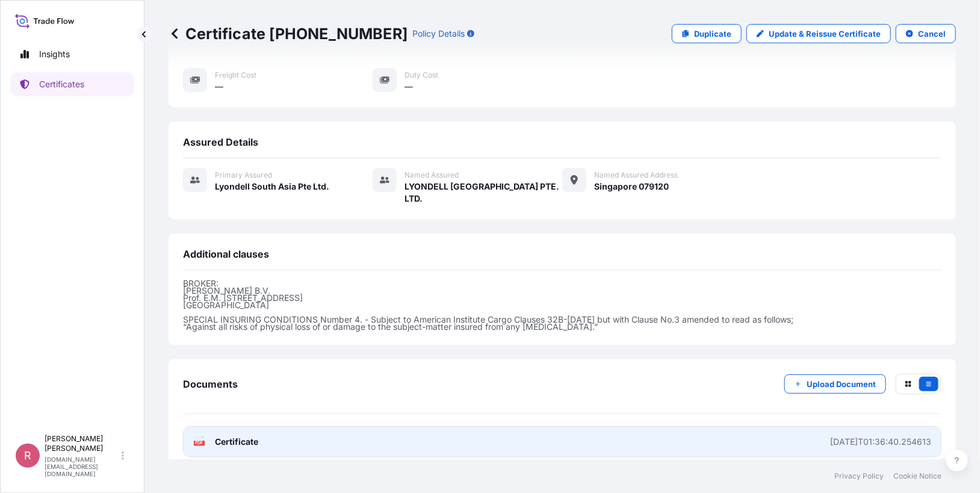 The width and height of the screenshot is (980, 493). Describe the element at coordinates (707, 34) in the screenshot. I see `a: Duplicate` at that location.